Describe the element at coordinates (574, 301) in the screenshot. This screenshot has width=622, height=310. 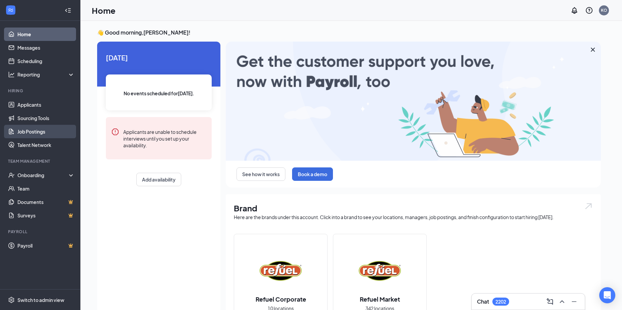
I see `button: Minimize` at that location.